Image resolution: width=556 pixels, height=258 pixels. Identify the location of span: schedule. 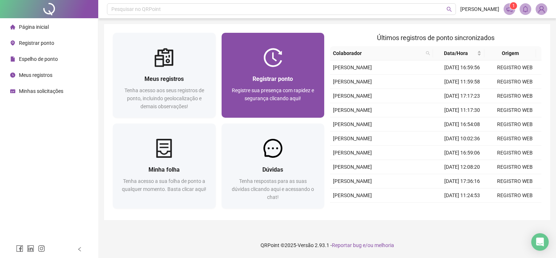
(13, 91).